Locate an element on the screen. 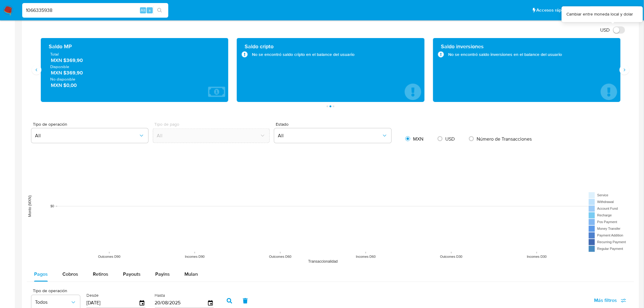  button: search-icon is located at coordinates (159, 10).